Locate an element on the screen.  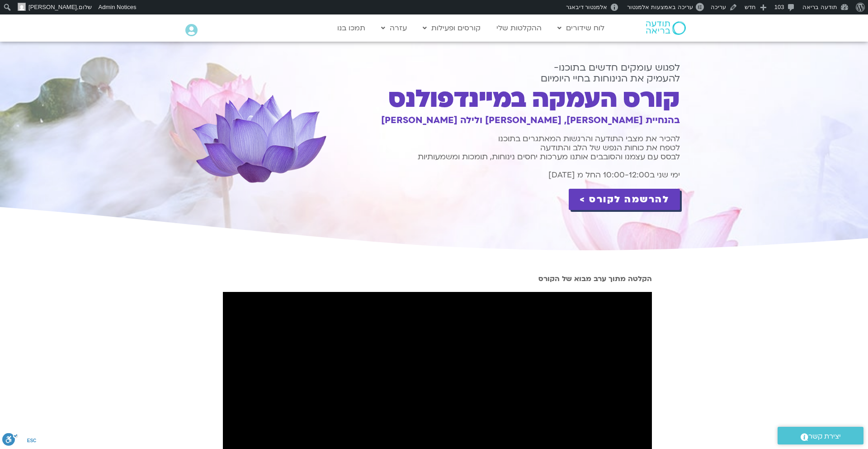
h2: הקלטה מתוך ערב מבוא של הקורס is located at coordinates (437, 279).